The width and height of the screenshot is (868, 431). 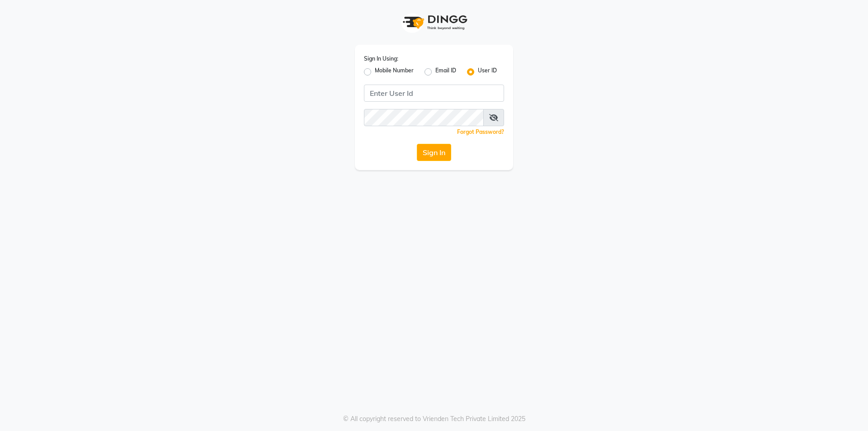 I want to click on label: Sign In Using:, so click(x=381, y=59).